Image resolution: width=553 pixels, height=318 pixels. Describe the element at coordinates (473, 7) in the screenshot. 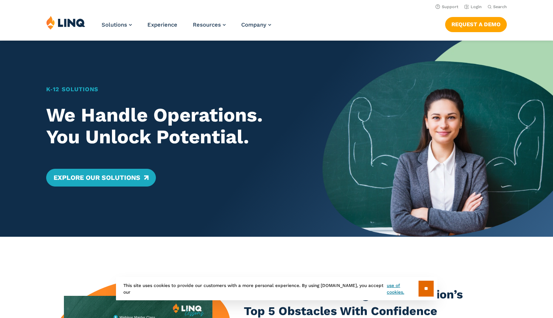

I see `a: Login` at that location.